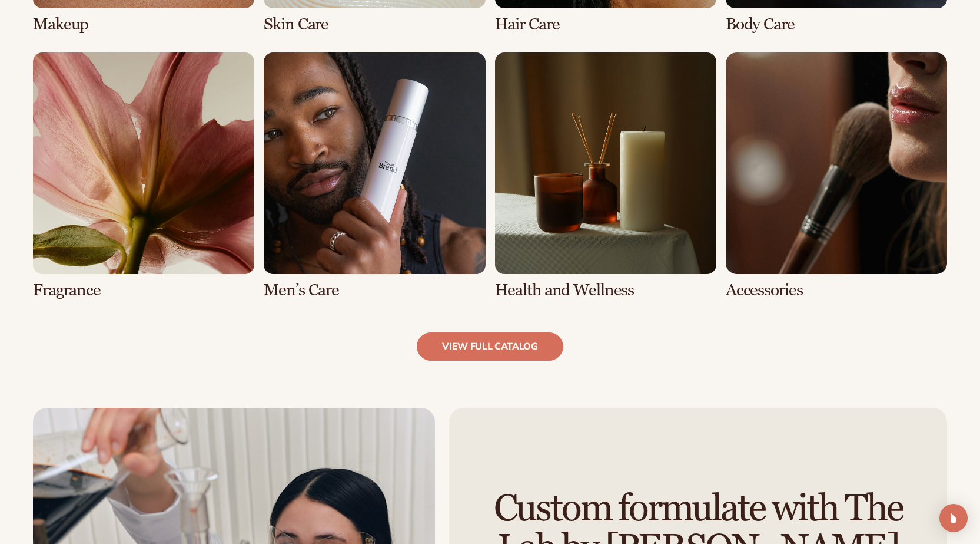  I want to click on div: Open Intercom Messenger, so click(954, 518).